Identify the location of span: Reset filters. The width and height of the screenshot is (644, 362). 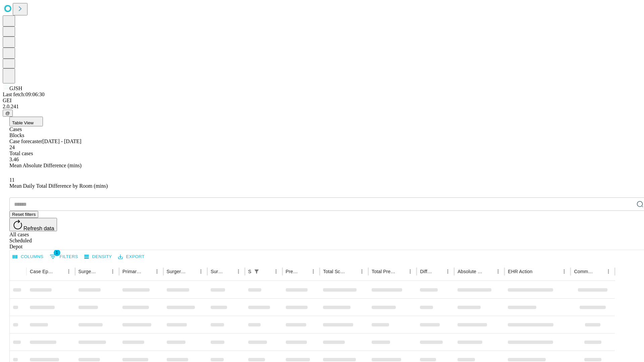
(24, 214).